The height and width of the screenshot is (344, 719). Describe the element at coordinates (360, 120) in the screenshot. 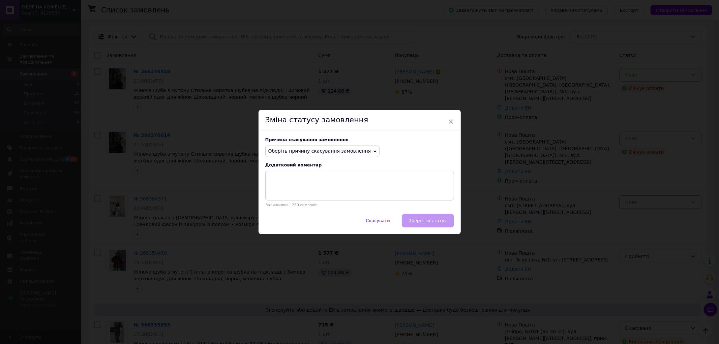

I see `div: Зміна статусу замовлення` at that location.